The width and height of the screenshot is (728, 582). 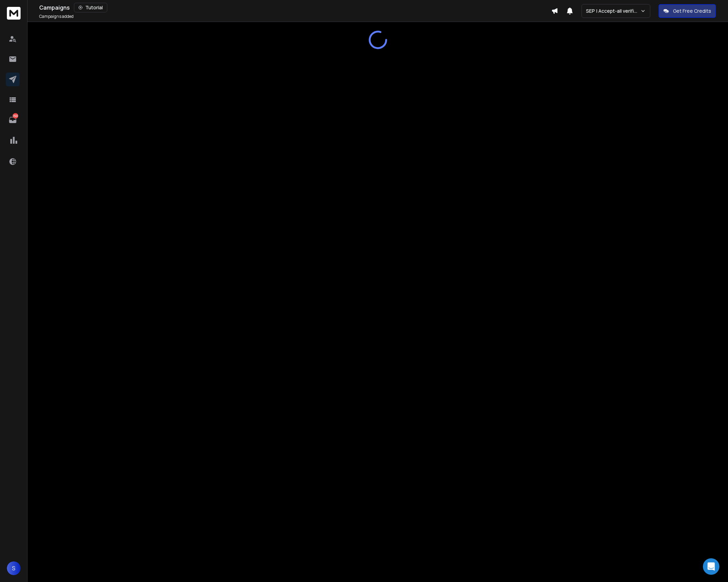 I want to click on p: Get Free Credits, so click(x=692, y=11).